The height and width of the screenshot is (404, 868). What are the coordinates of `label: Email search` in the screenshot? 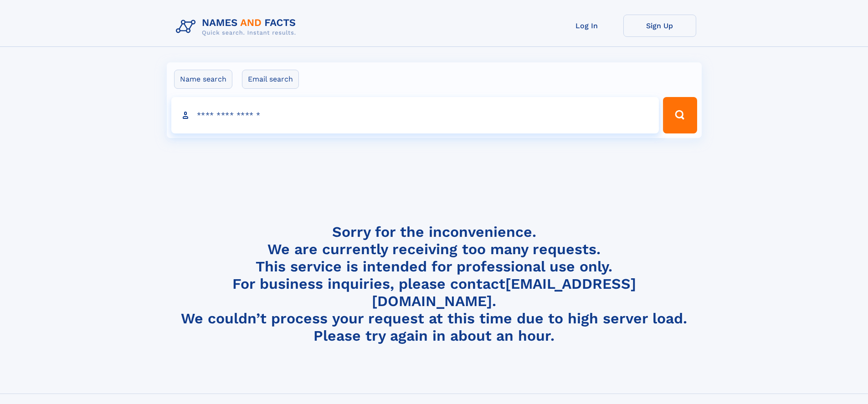 It's located at (270, 79).